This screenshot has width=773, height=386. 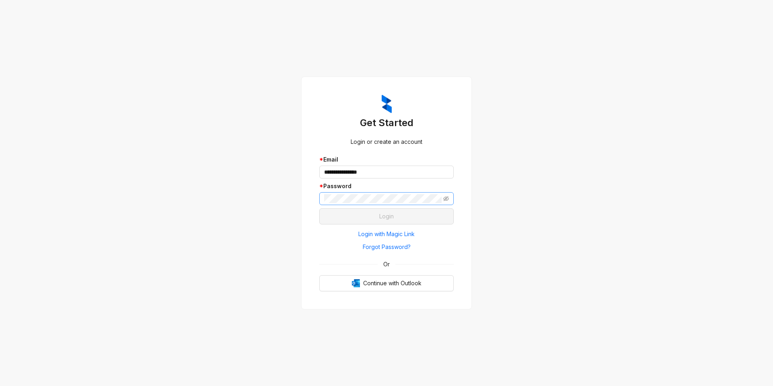 What do you see at coordinates (386, 234) in the screenshot?
I see `span: Login with Magic Link` at bounding box center [386, 234].